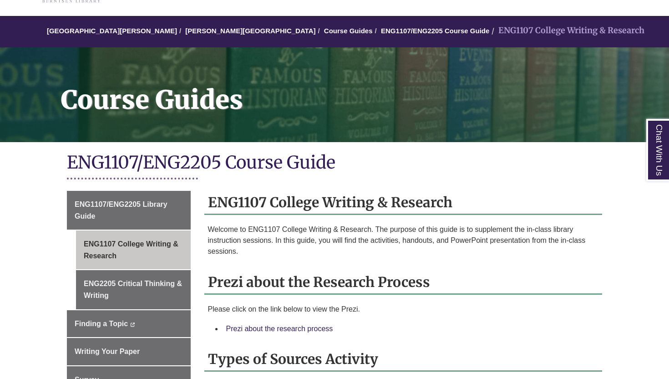 The height and width of the screenshot is (379, 669). What do you see at coordinates (121, 210) in the screenshot?
I see `span: ENG1107/ENG2205 Library Guide` at bounding box center [121, 210].